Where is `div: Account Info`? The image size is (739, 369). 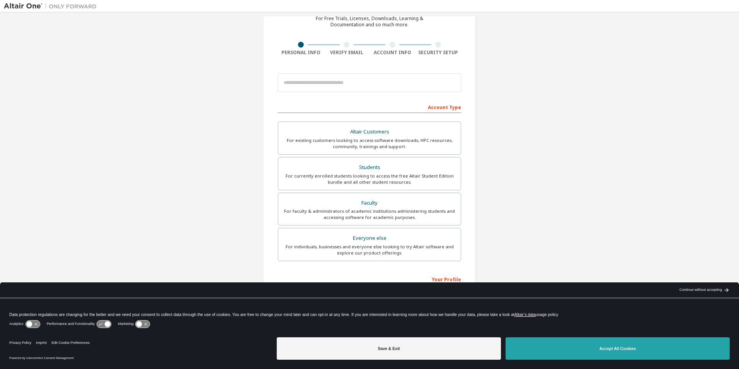
div: Account Info is located at coordinates (392, 53).